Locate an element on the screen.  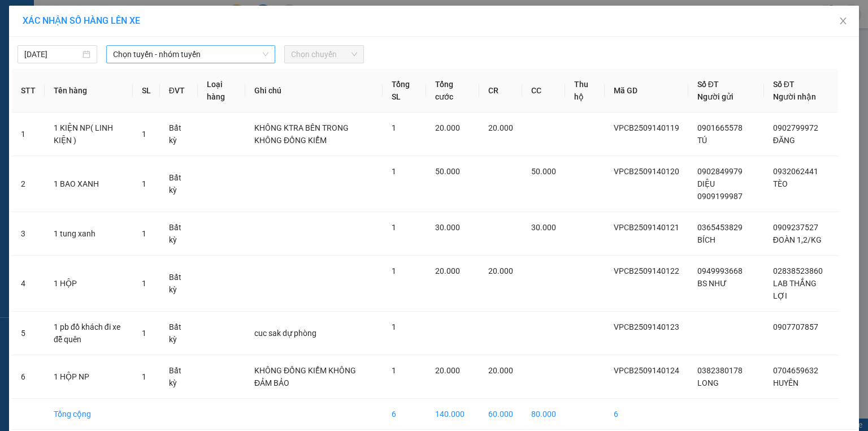
td: 1 is located at coordinates (28, 134).